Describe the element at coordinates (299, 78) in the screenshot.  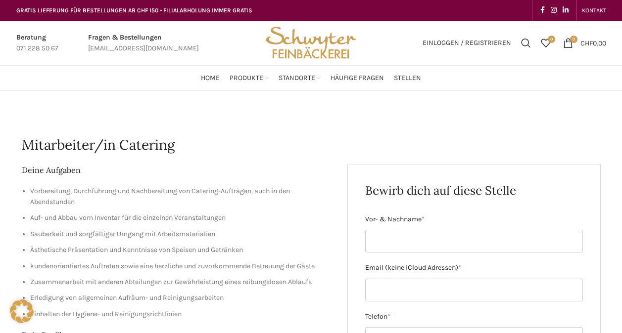
I see `a: Standorte` at that location.